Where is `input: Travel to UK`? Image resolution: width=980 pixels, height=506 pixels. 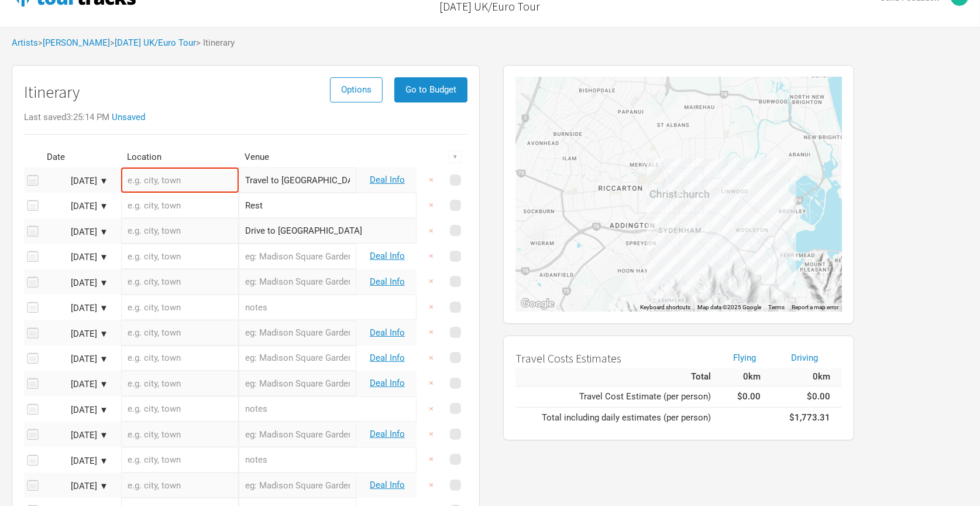
input: Travel to UK is located at coordinates (297, 180).